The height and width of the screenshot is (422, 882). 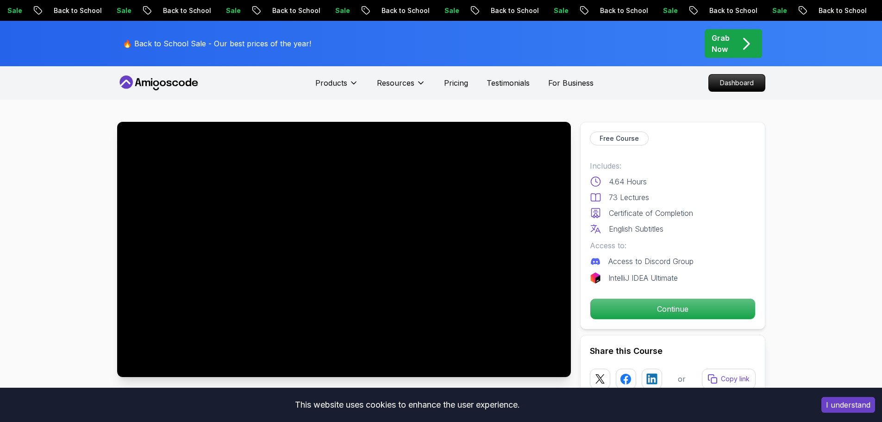 I want to click on button: Continue, so click(x=673, y=309).